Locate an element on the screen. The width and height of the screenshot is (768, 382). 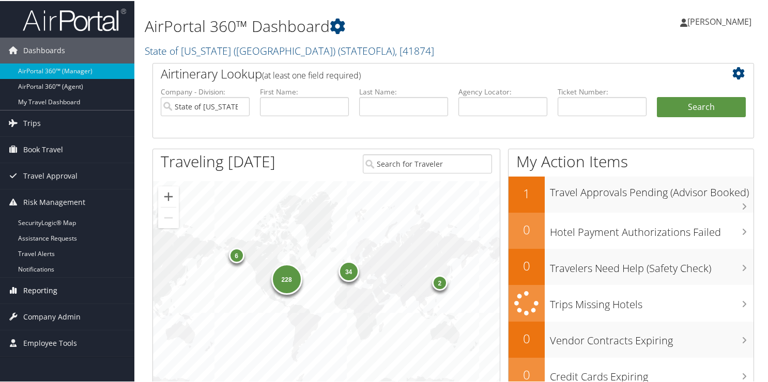
label: Company - Division: is located at coordinates (205, 91).